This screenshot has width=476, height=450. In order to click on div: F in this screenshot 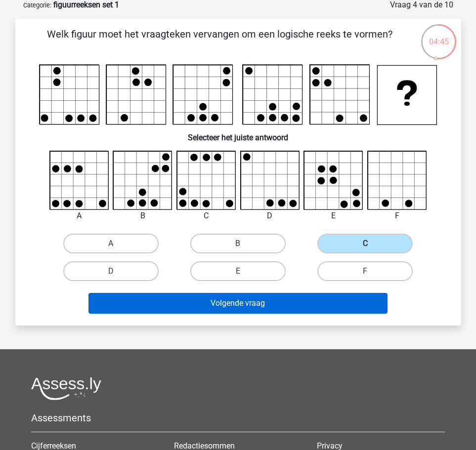, I will do `click(397, 216)`.